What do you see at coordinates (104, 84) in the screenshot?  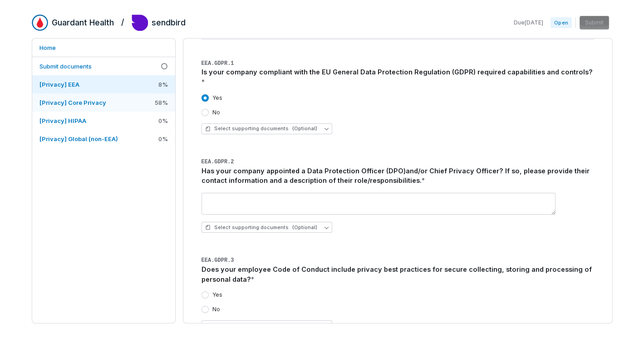 I see `a: [Privacy] EEA8%` at bounding box center [104, 84].